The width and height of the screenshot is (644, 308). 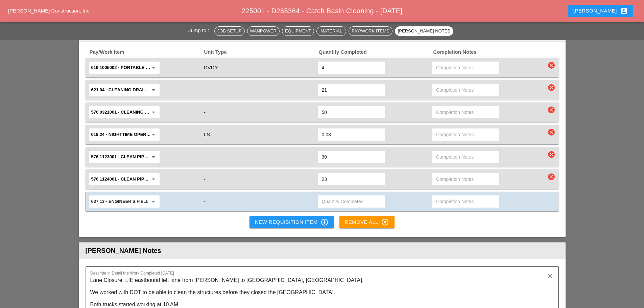 What do you see at coordinates (119, 134) in the screenshot?
I see `input: 619.24 - Nighttime Operations (Entire Project)` at bounding box center [119, 134].